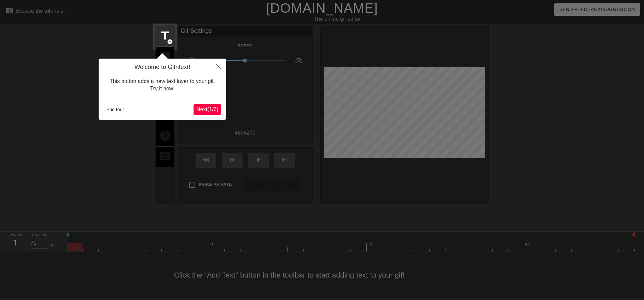 The height and width of the screenshot is (300, 644). What do you see at coordinates (207, 109) in the screenshot?
I see `span: Next ( 1 / 6 )` at bounding box center [207, 109].